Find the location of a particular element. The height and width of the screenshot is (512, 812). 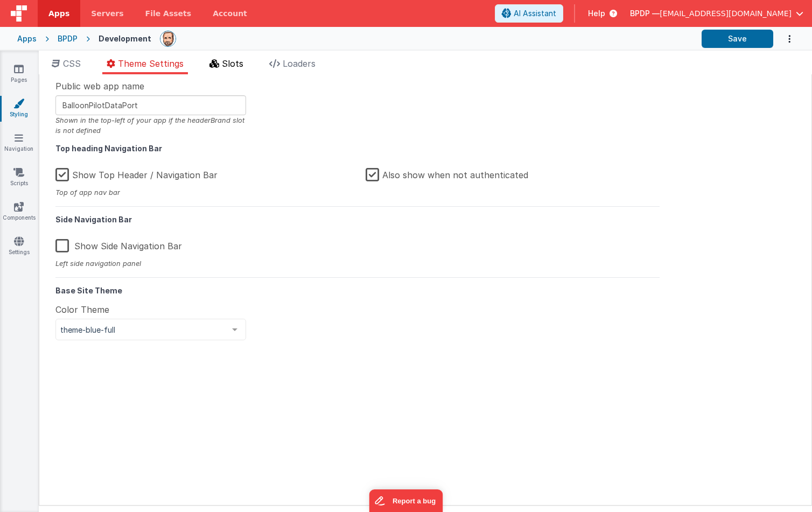

div: BPDP is located at coordinates (68, 39).